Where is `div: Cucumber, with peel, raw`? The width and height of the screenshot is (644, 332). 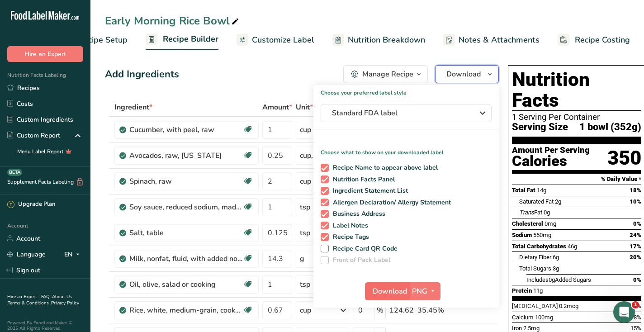
div: Cucumber, with peel, raw is located at coordinates (186, 130).